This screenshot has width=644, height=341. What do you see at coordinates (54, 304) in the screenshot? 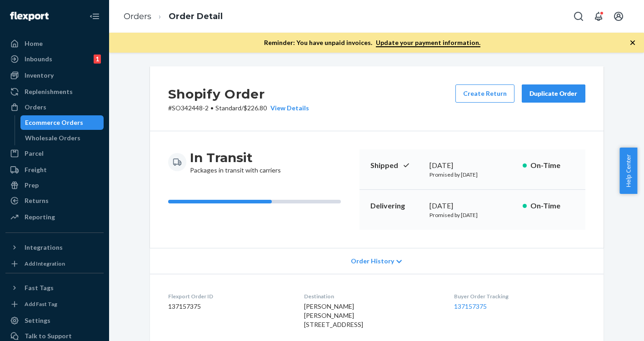
I see `a: Add Fast Tag` at bounding box center [54, 304].